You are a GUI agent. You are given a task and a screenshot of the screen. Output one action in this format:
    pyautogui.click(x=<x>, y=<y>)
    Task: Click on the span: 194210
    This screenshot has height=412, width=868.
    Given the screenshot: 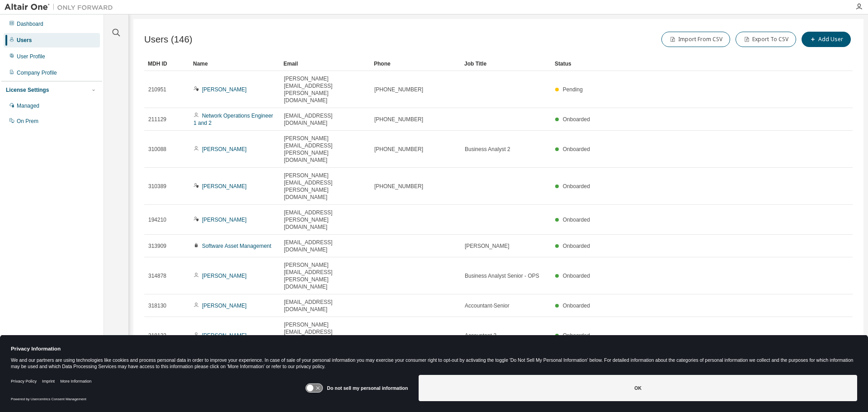 What is the action you would take?
    pyautogui.click(x=158, y=220)
    